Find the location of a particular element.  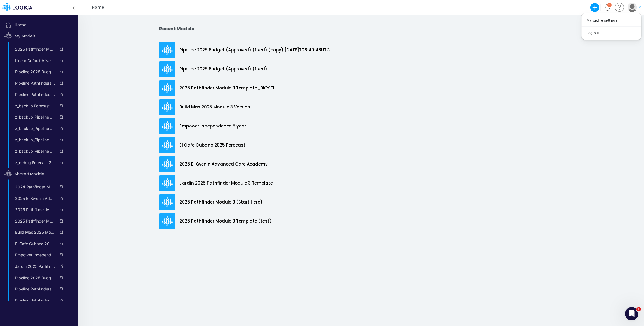

a: Notifications is located at coordinates (608, 7).